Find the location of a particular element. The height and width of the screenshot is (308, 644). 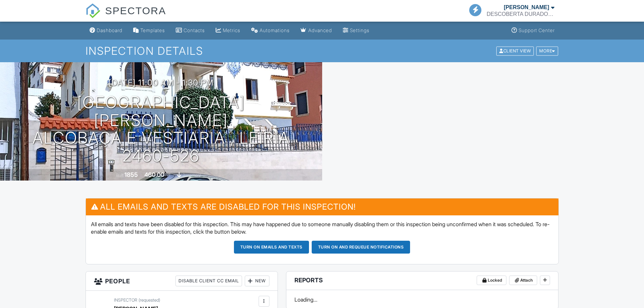

div: 460.00 is located at coordinates (154, 174).